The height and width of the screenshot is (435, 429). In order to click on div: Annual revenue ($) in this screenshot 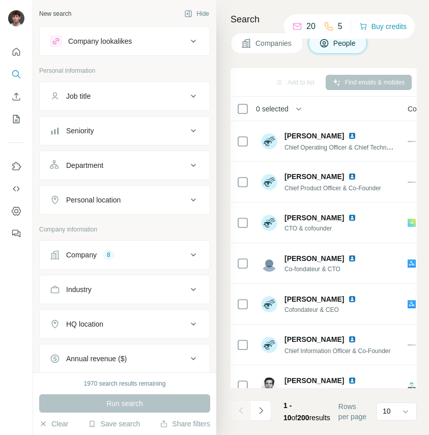, I will do `click(96, 359)`.